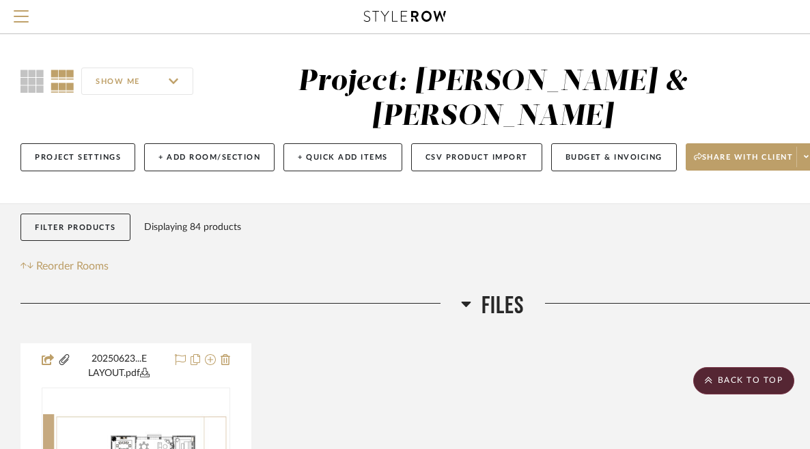 This screenshot has height=449, width=810. Describe the element at coordinates (343, 157) in the screenshot. I see `button: + Quick Add Items` at that location.